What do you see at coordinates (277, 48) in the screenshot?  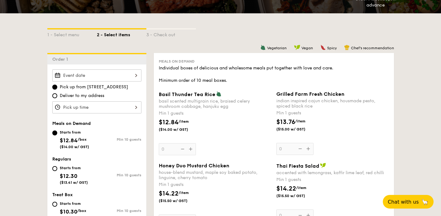 I see `span: Vegetarian` at bounding box center [277, 48].